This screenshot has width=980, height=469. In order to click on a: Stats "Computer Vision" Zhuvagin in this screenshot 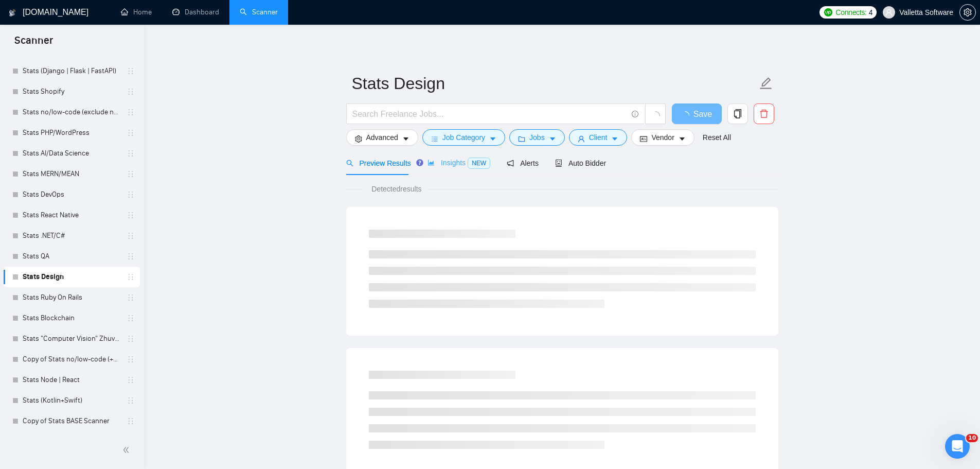, I will do `click(71, 338)`.